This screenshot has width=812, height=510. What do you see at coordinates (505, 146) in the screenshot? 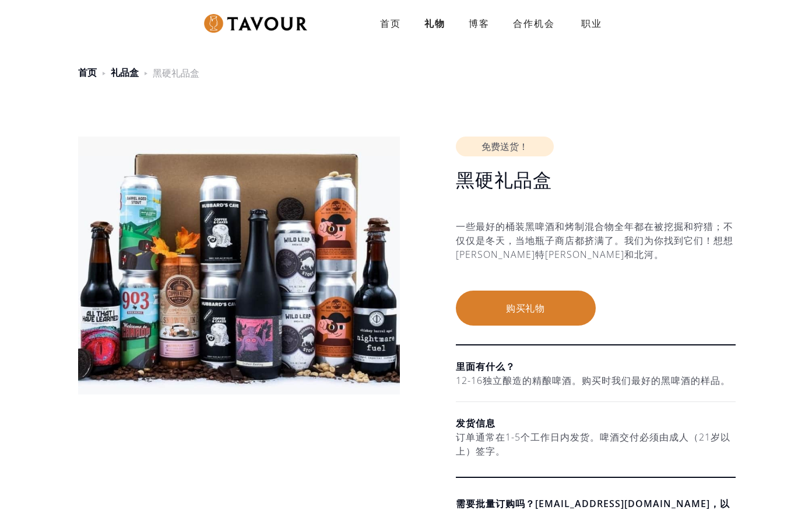
I see `div: 免费送货！` at bounding box center [505, 146].